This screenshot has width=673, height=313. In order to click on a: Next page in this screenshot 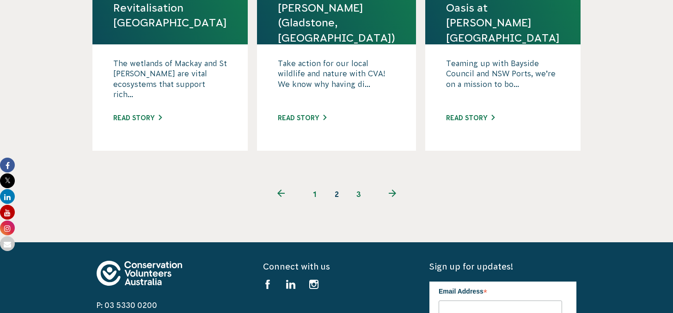, I will do `click(392, 194)`.